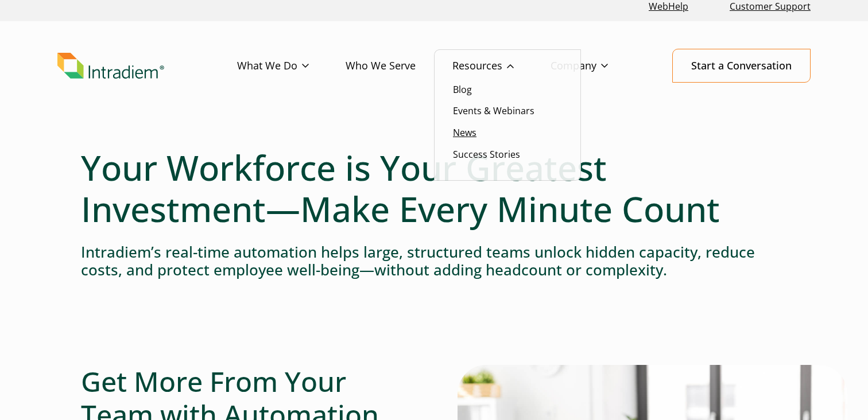 This screenshot has height=420, width=868. Describe the element at coordinates (464, 132) in the screenshot. I see `a: News` at that location.